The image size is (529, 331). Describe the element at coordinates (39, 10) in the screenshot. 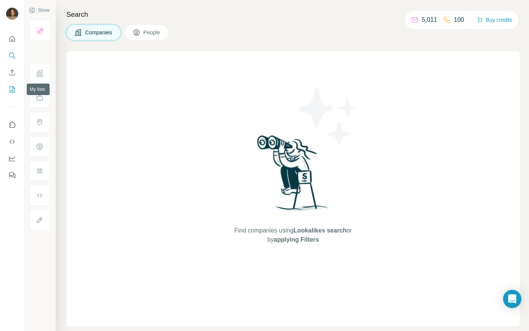

I see `button: Show` at that location.